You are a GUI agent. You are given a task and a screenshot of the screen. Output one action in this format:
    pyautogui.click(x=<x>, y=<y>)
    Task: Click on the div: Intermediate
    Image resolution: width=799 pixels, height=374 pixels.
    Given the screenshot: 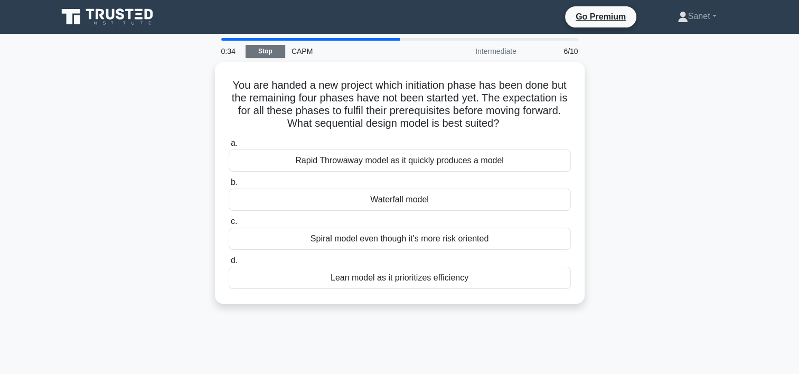 What is the action you would take?
    pyautogui.click(x=477, y=51)
    